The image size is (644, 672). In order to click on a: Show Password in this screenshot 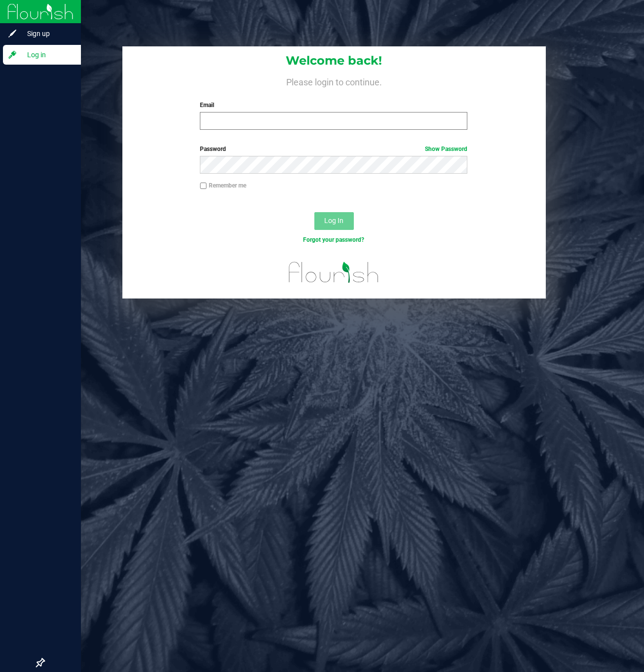, I will do `click(446, 149)`.